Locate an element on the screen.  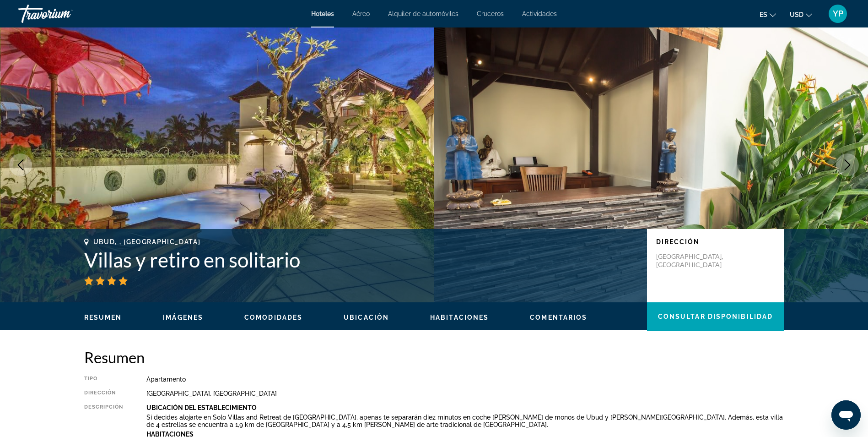
span: Actividades is located at coordinates (540, 13).